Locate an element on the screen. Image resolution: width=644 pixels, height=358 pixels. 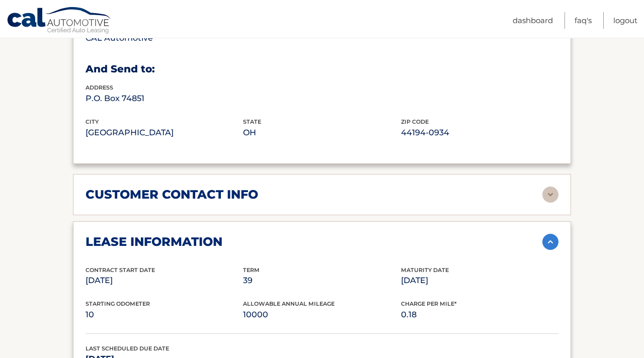
span: Allowable Annual Mileage is located at coordinates (288, 304).